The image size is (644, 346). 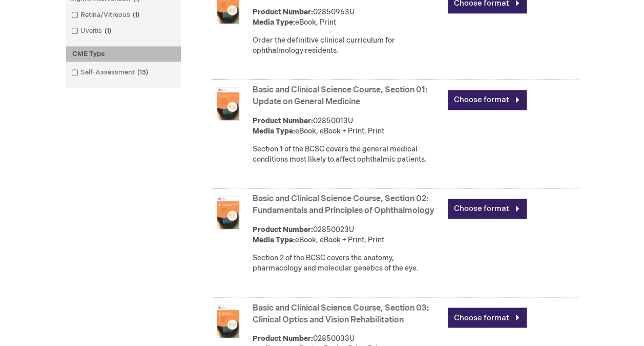 I want to click on a: Uveitis1, so click(x=91, y=31).